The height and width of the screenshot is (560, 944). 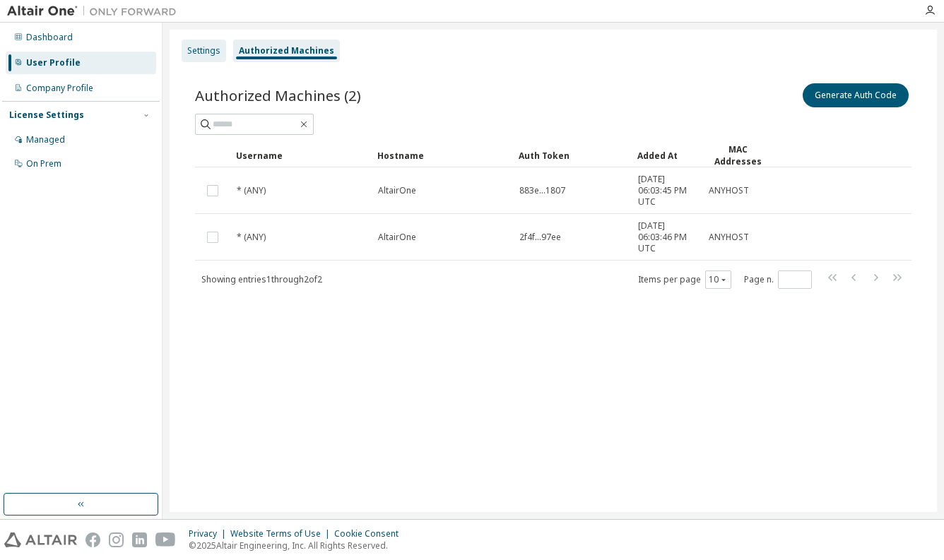 I want to click on div: Hostname, so click(x=442, y=155).